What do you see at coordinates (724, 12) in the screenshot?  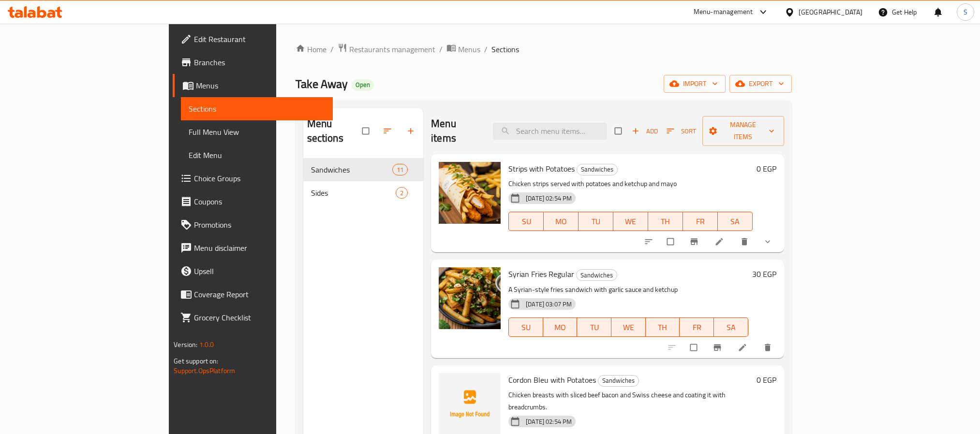 I see `div: Menu-management` at bounding box center [724, 12].